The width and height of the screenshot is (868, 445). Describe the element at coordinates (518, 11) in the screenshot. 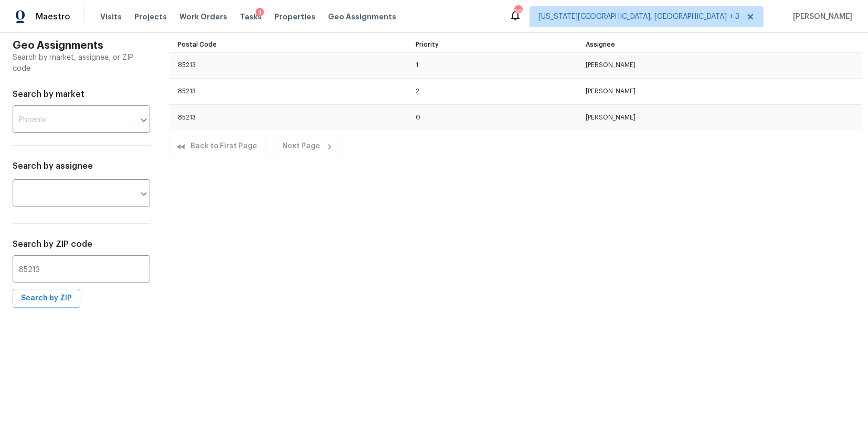

I see `div: 56` at that location.